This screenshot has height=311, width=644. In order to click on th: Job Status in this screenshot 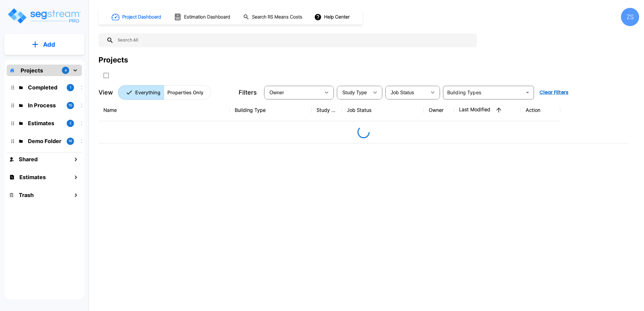, I will do `click(383, 110)`.